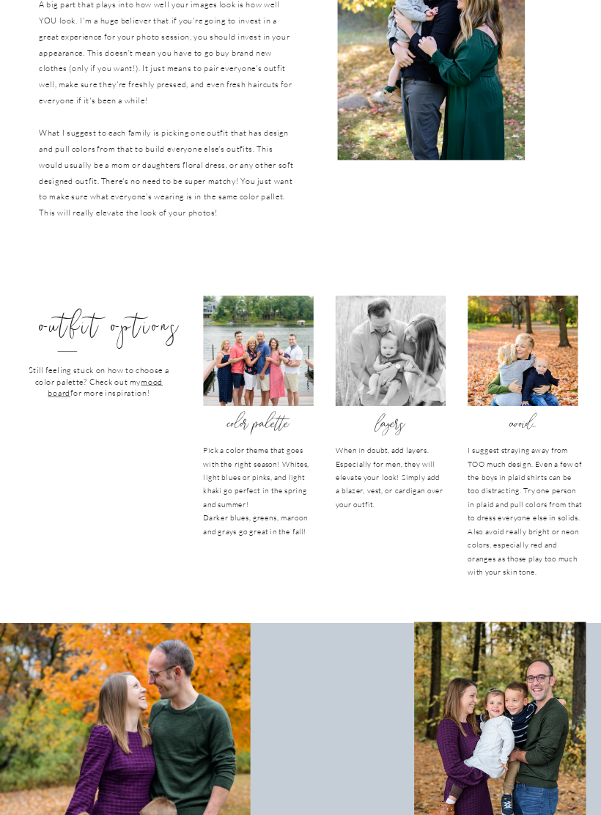 Image resolution: width=601 pixels, height=815 pixels. I want to click on p: Still feeling stuck on how to choose a color palette? Check out my for more inspiration!, so click(99, 388).